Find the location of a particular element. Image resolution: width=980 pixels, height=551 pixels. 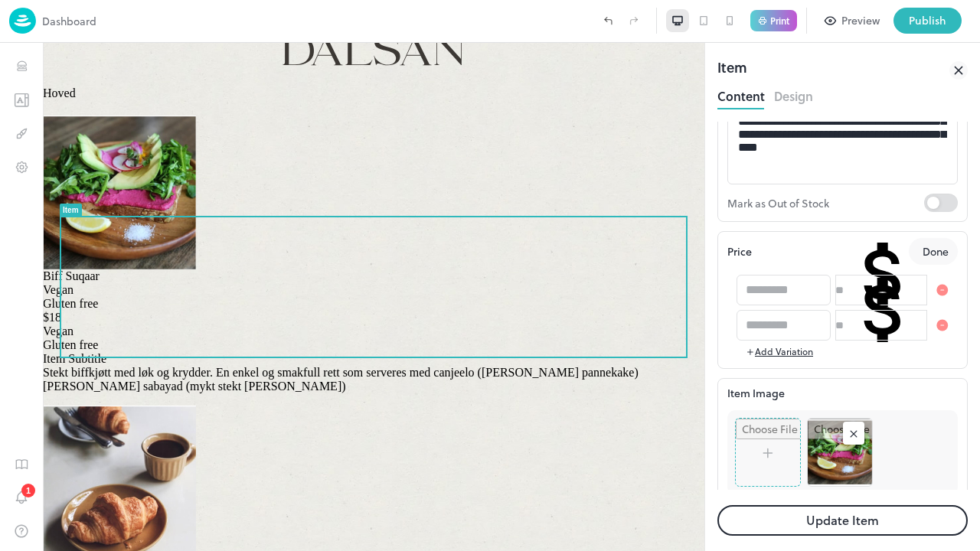

button: Design is located at coordinates (793, 94).